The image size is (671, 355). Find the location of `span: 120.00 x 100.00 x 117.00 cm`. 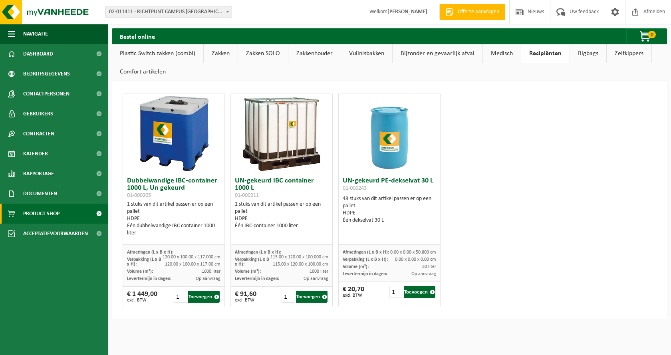

span: 120.00 x 100.00 x 117.00 cm is located at coordinates (193, 264).